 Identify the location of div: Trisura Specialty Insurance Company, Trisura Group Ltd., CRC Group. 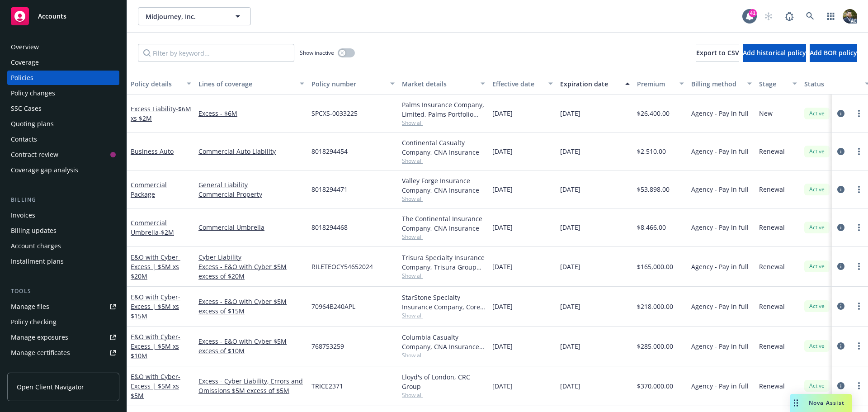
(443, 262).